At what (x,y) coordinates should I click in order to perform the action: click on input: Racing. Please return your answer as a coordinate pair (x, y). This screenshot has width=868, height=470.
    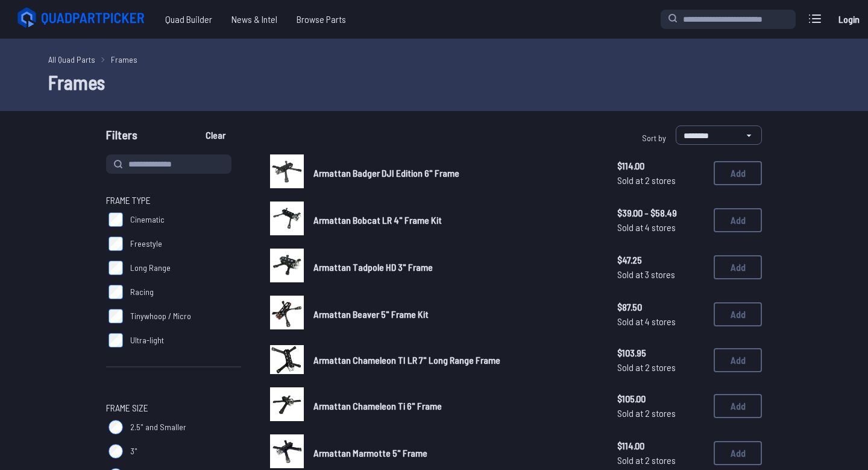
    Looking at the image, I should click on (116, 292).